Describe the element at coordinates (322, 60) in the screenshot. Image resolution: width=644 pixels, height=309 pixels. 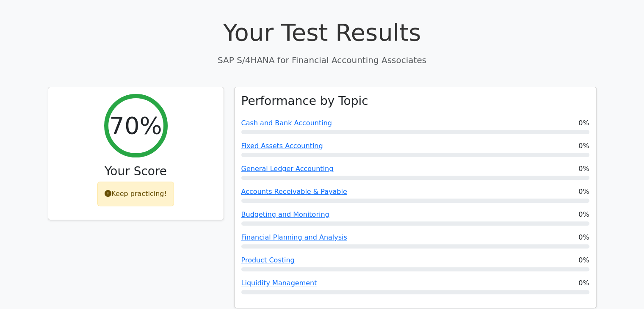
I see `p: SAP S/4HANA for Financial Accounting Associates` at that location.